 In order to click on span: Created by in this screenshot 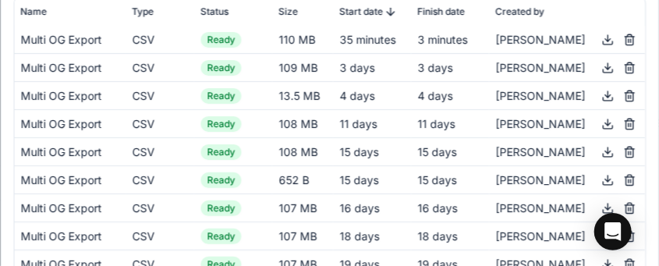, I will do `click(520, 11)`.